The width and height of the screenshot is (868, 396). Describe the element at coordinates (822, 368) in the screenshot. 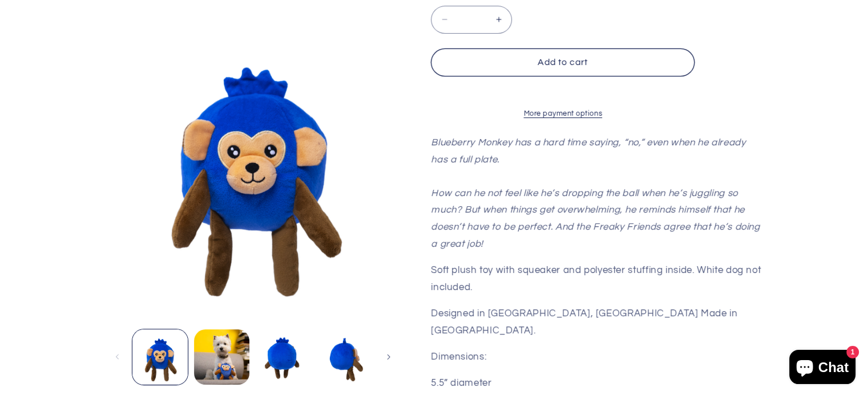

I see `inbox-online-store-chat: Shopify online store chat` at that location.